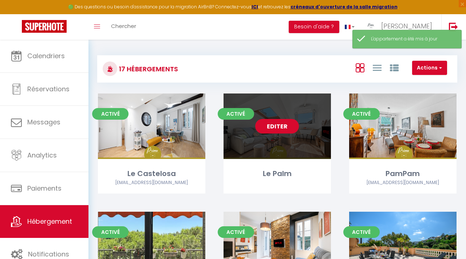 The height and width of the screenshot is (259, 466). What do you see at coordinates (395, 67) in the screenshot?
I see `a: Vue par Groupe` at bounding box center [395, 67].